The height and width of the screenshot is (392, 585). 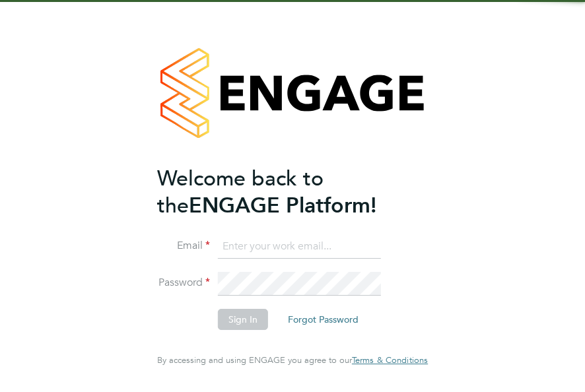 I want to click on input: Enter your work email..., so click(x=299, y=247).